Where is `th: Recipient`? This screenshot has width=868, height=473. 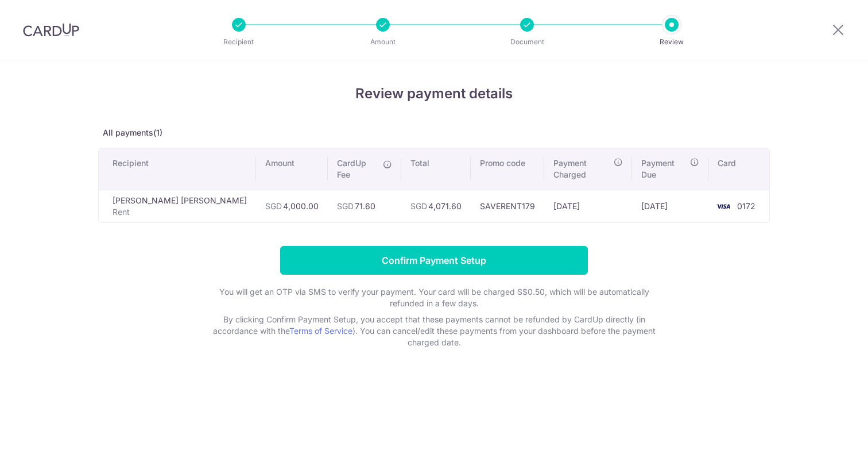 th: Recipient is located at coordinates (177, 169).